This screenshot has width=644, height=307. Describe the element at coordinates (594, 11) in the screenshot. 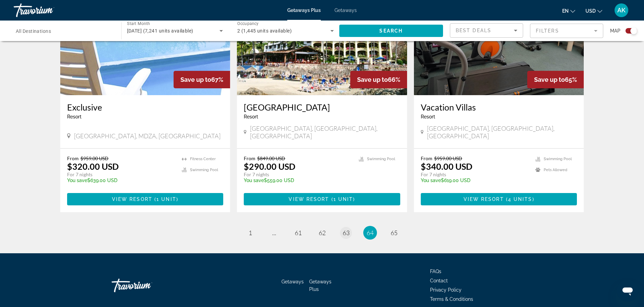

I see `button: Change currency` at that location.